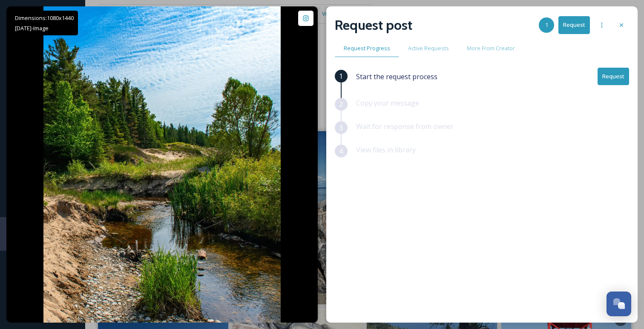 The image size is (644, 329). Describe the element at coordinates (396, 77) in the screenshot. I see `span: Start the request process` at that location.